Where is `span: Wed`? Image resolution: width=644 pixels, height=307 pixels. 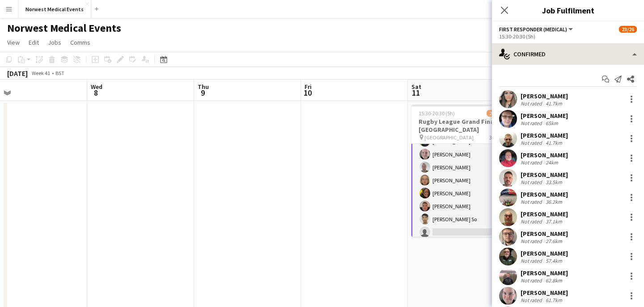
span: Wed is located at coordinates (97, 87).